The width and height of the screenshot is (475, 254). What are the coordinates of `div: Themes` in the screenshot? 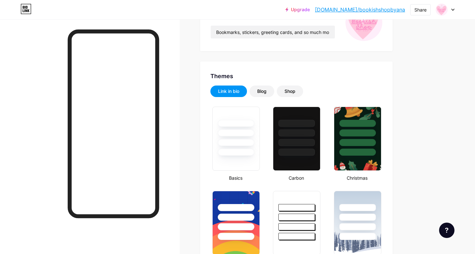 It's located at (296, 76).